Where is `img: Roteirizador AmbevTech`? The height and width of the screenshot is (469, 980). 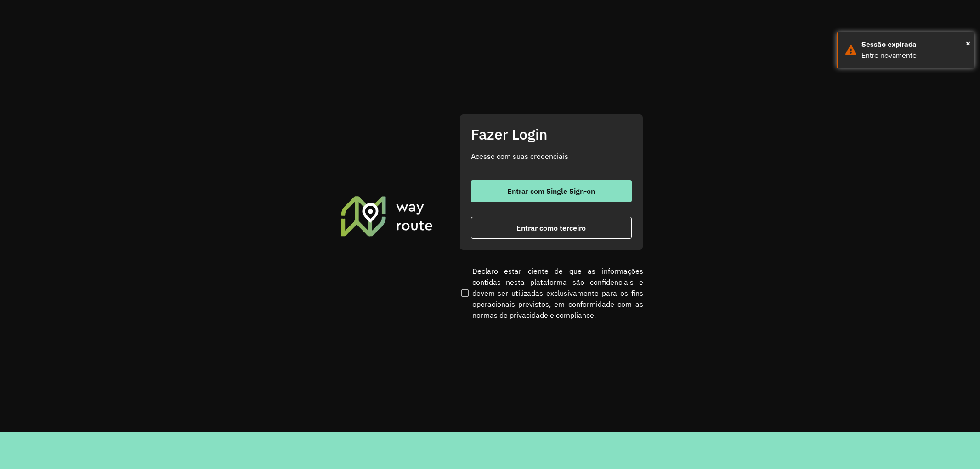
img: Roteirizador AmbevTech is located at coordinates (387, 216).